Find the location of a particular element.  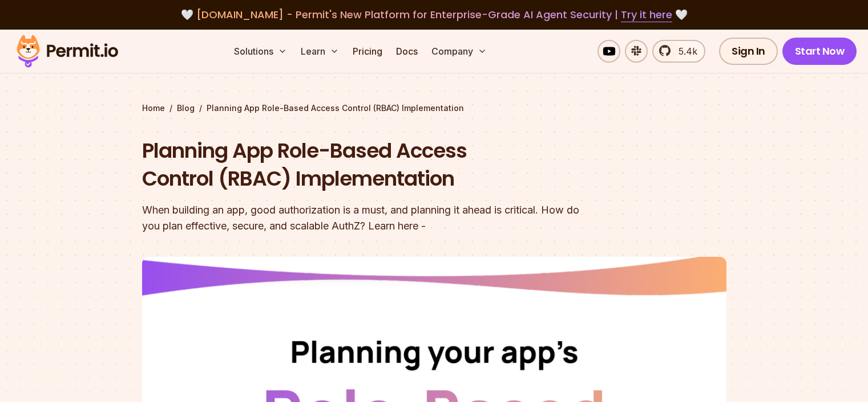

a: Start Now is located at coordinates (819, 51).